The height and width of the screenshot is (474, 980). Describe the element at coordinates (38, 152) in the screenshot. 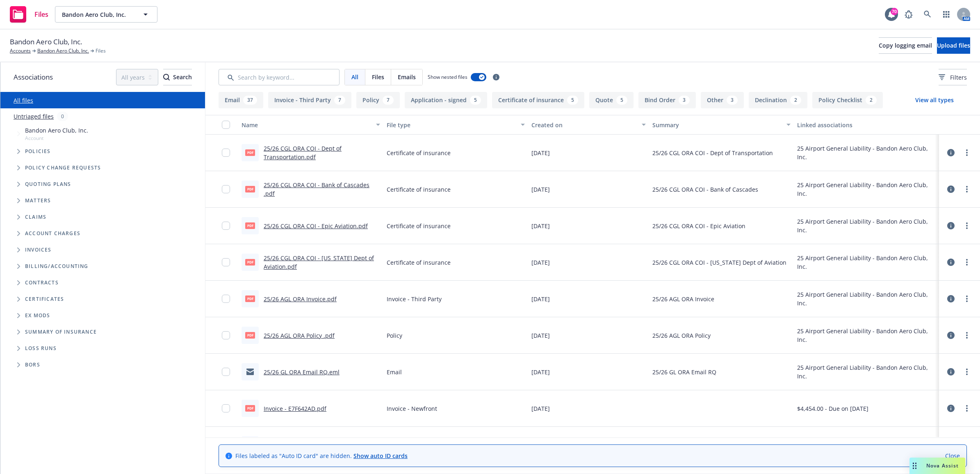

I see `span: Policies` at that location.